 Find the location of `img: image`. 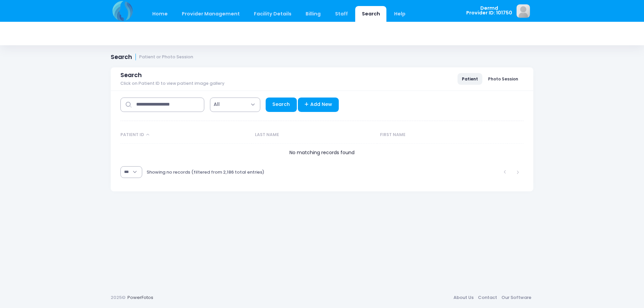

img: image is located at coordinates (523, 11).